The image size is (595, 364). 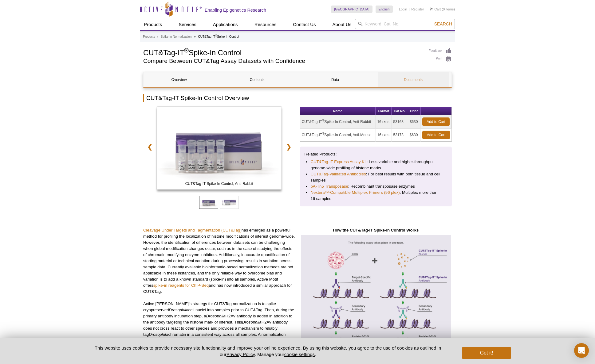 I want to click on a: Overview, so click(x=179, y=80).